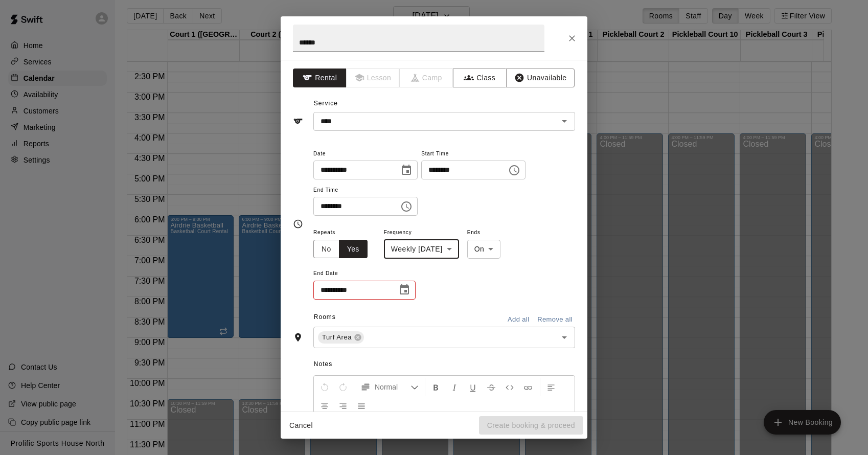 This screenshot has width=868, height=455. I want to click on svg: Timing, so click(298, 224).